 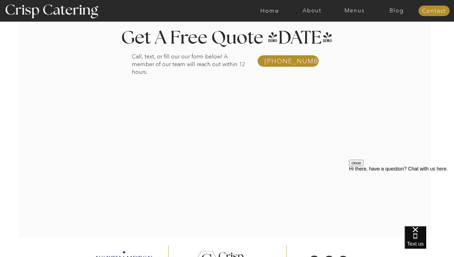 What do you see at coordinates (354, 11) in the screenshot?
I see `nav: Menus` at bounding box center [354, 11].